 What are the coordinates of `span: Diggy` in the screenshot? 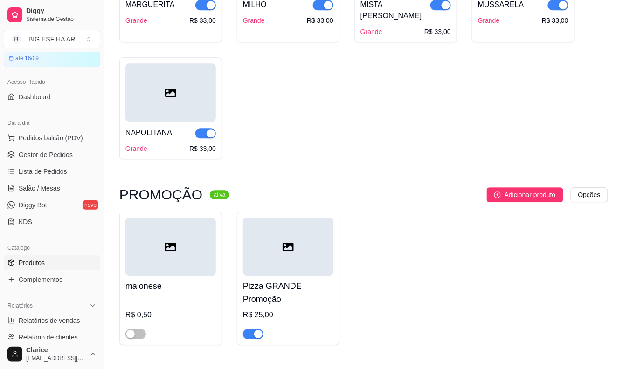 It's located at (61, 11).